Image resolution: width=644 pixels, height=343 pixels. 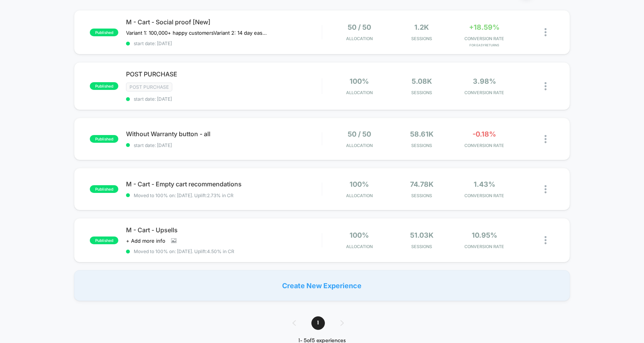 What do you see at coordinates (422, 27) in the screenshot?
I see `span: 1.2k` at bounding box center [422, 27].